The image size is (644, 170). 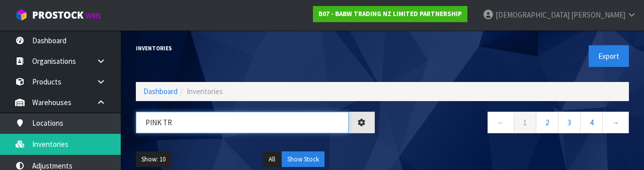 I want to click on a: 2, so click(x=547, y=122).